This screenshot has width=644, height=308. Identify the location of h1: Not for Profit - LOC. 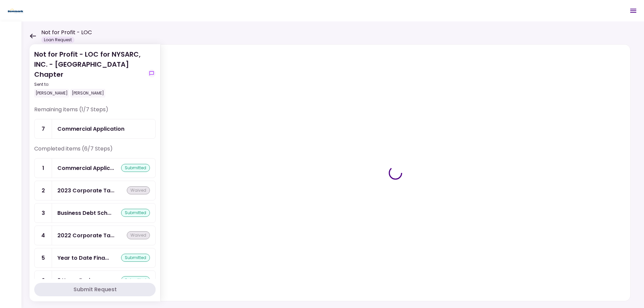
(66, 33).